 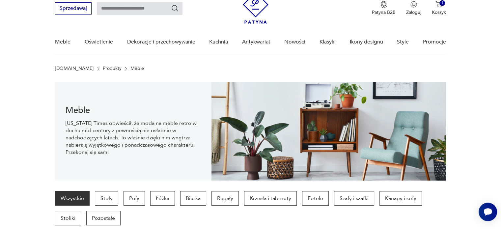 What do you see at coordinates (384, 8) in the screenshot?
I see `a: Ikona medaluPatyna B2B` at bounding box center [384, 8].